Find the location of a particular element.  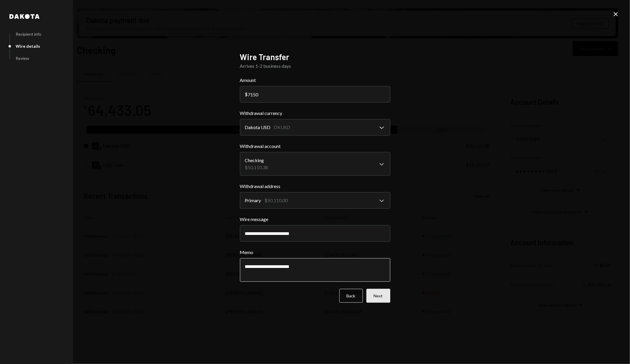

input: 0.00 is located at coordinates (315, 95).